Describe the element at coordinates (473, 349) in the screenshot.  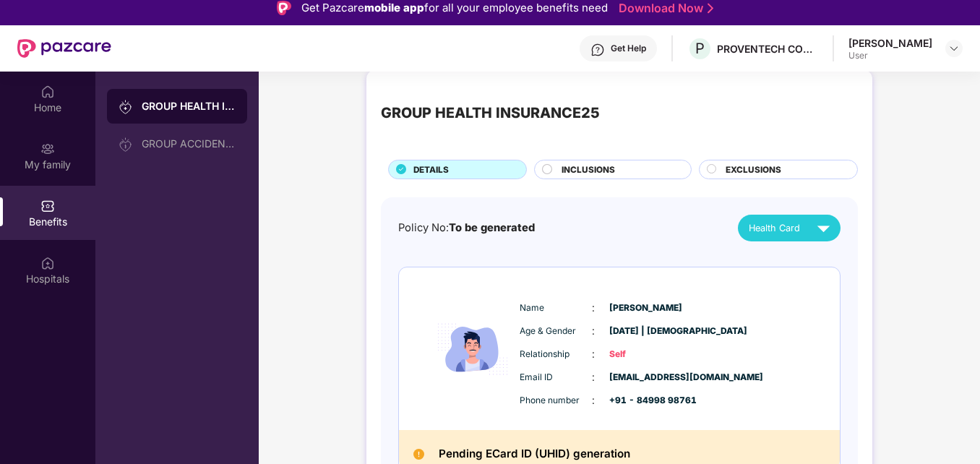
I see `img: icon` at that location.